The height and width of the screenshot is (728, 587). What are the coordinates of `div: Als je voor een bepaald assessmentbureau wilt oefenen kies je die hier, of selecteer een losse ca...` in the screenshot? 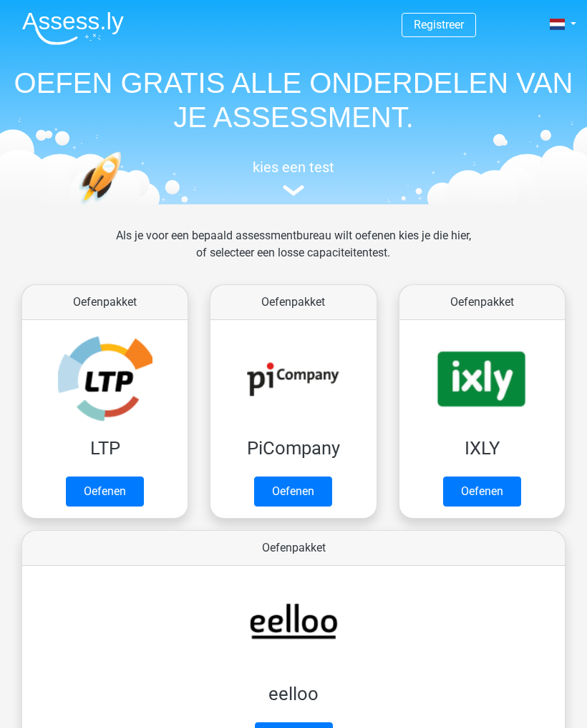 It's located at (294, 253).